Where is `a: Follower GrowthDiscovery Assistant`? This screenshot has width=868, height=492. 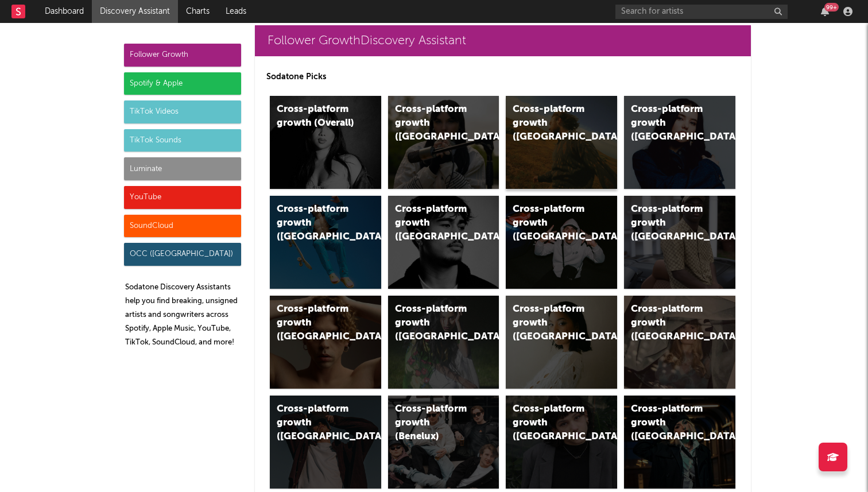
a: Follower GrowthDiscovery Assistant is located at coordinates (503, 41).